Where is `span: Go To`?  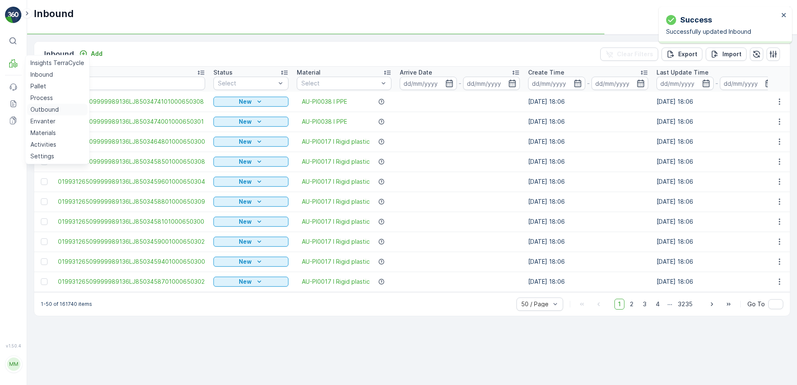
span: Go To is located at coordinates (756, 304).